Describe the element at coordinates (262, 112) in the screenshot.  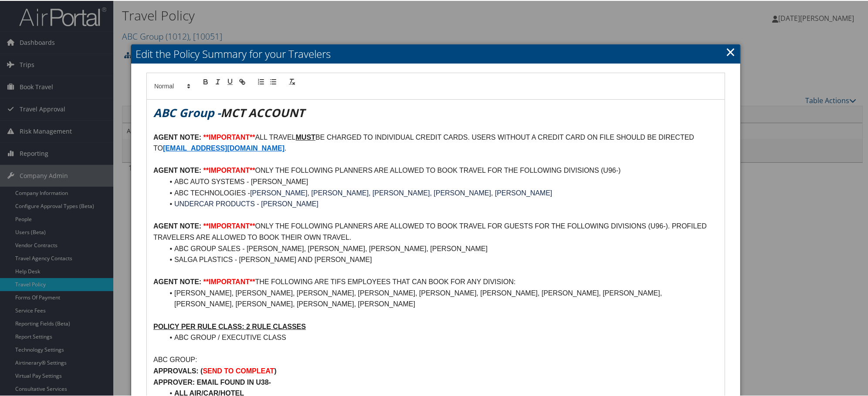
I see `em: MCT ACCOUNT` at that location.